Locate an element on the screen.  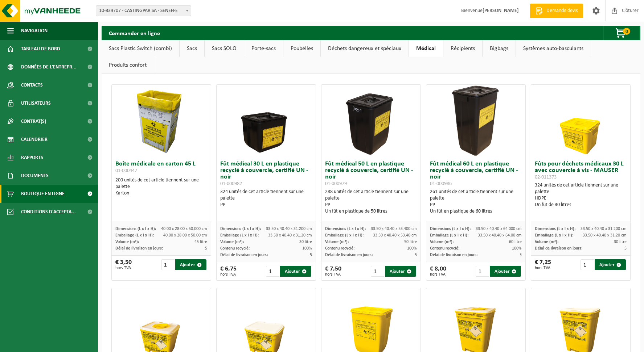
span: 50 litre is located at coordinates (410, 242).